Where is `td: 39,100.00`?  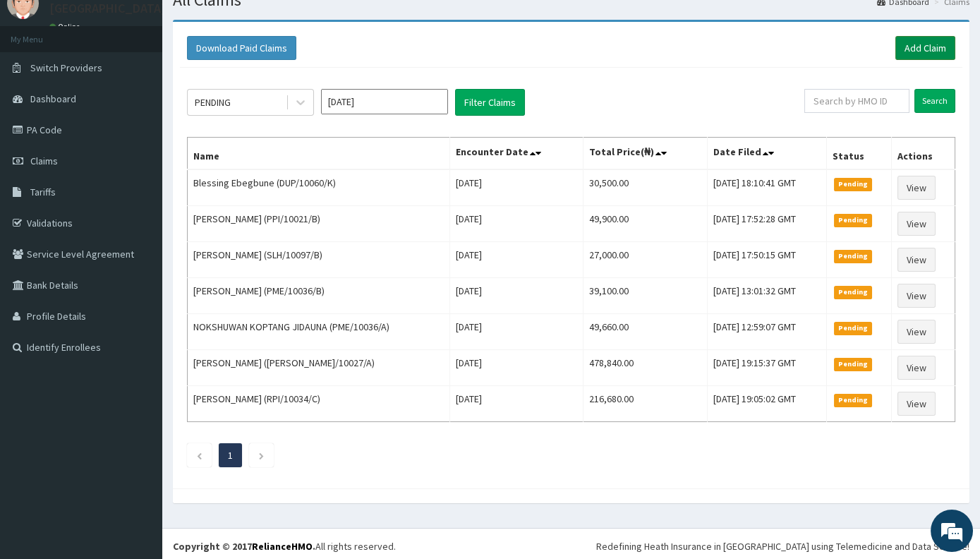
td: 39,100.00 is located at coordinates (645, 296).